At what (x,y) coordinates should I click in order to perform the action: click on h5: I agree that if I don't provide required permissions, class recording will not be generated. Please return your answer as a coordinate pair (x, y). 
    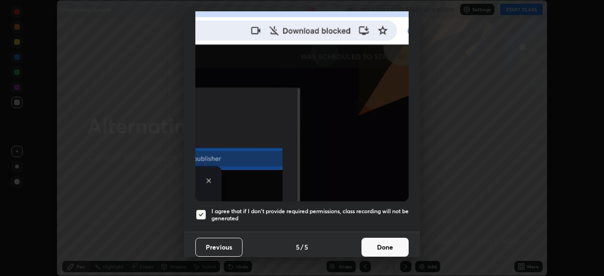
    Looking at the image, I should click on (310, 215).